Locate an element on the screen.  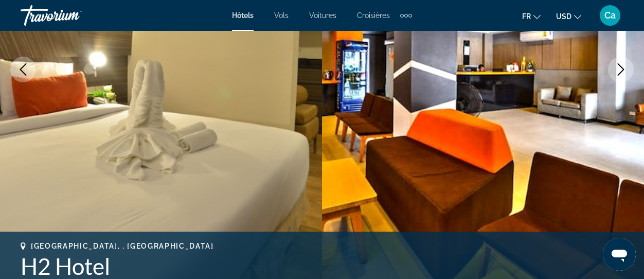
button: Extra navigation items is located at coordinates (406, 16).